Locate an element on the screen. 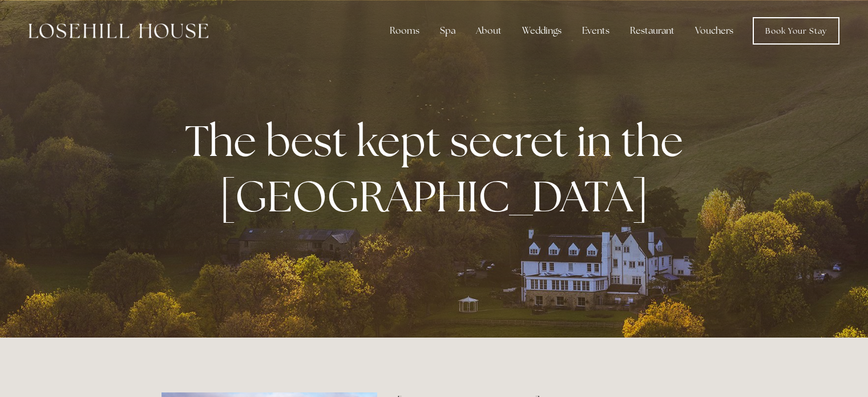 This screenshot has width=868, height=397. div: Spa is located at coordinates (447, 31).